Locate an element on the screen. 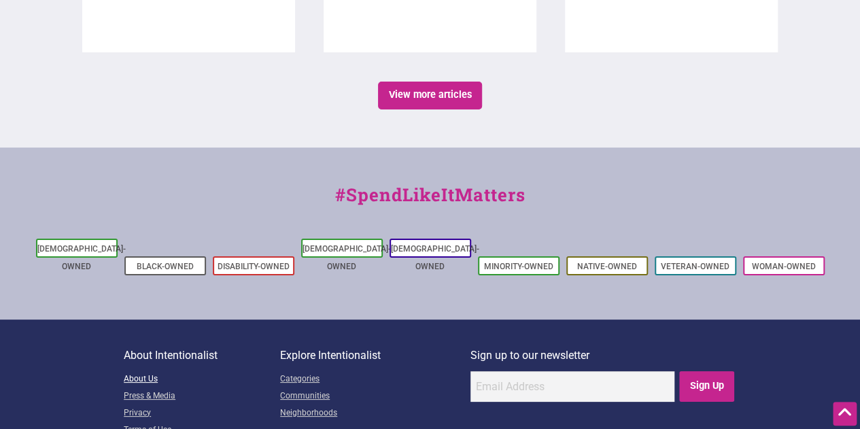 The width and height of the screenshot is (860, 429). a: Woman-Owned is located at coordinates (784, 266).